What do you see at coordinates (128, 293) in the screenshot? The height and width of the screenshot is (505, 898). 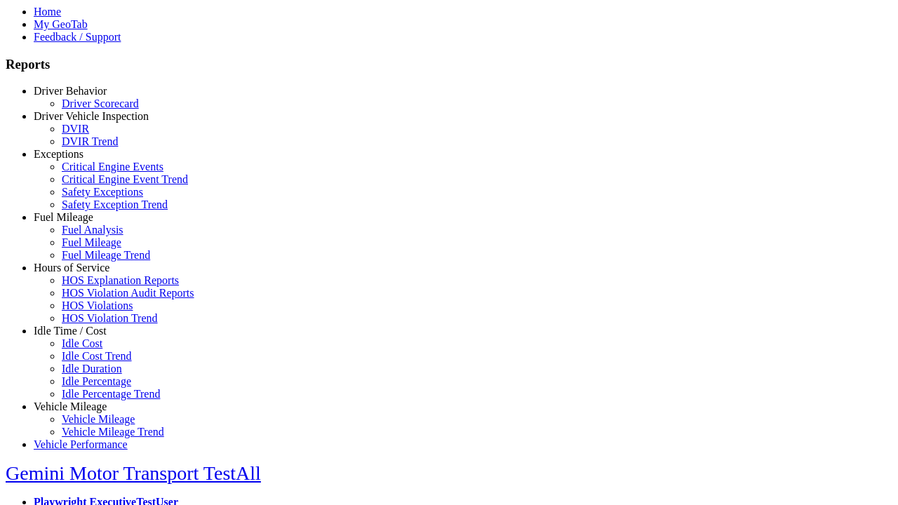 I see `a: HOS Violation Audit Reports` at bounding box center [128, 293].